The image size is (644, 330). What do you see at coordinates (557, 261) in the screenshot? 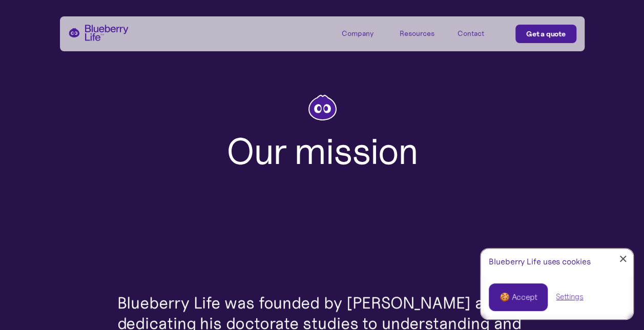
I see `div: Blueberry Life uses cookies` at bounding box center [557, 261].